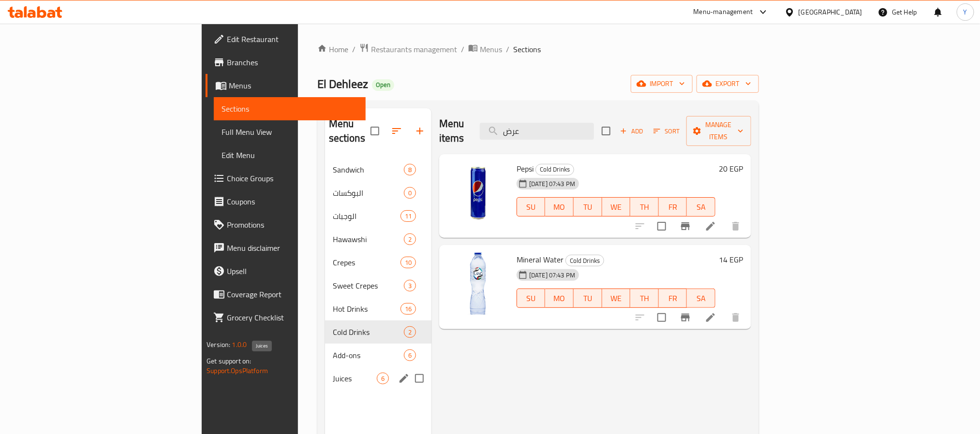 The width and height of the screenshot is (980, 434). I want to click on span: 0, so click(410, 192).